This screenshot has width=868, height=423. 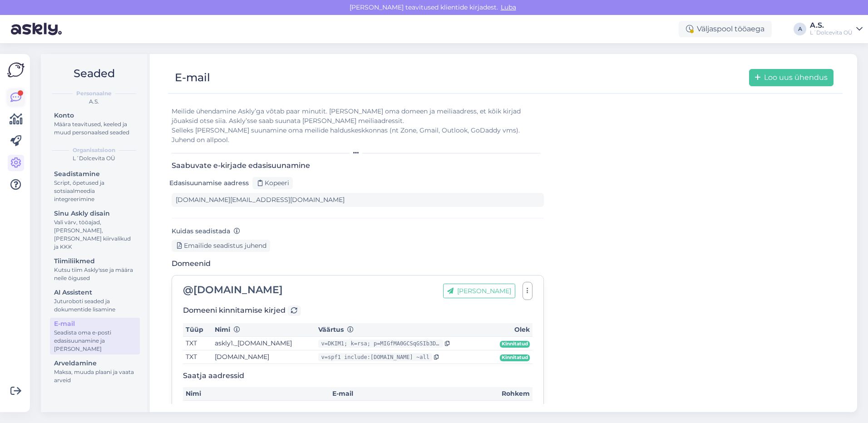 I want to click on div: Emailide seadistus juhend, so click(x=221, y=246).